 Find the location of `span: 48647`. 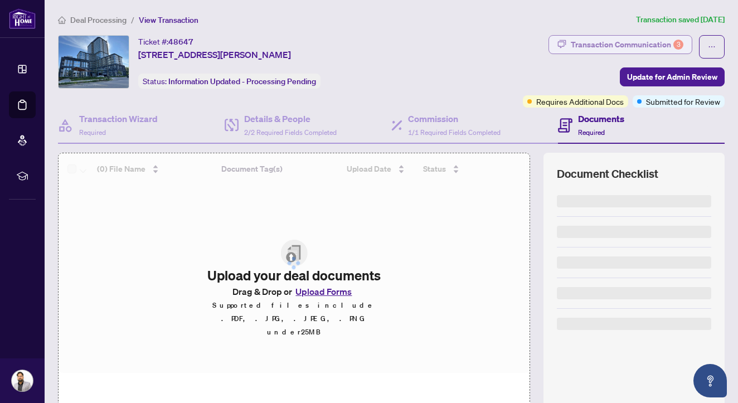

span: 48647 is located at coordinates (181, 42).